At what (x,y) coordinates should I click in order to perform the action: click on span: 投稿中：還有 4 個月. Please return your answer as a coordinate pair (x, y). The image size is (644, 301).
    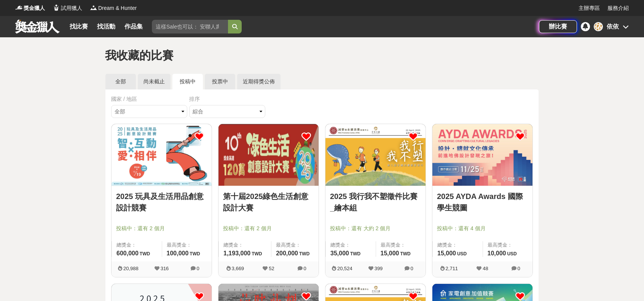
    Looking at the image, I should click on (482, 228).